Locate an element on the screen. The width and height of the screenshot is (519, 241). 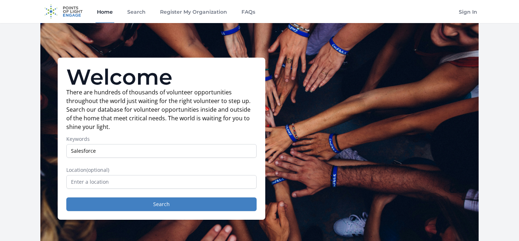
span: (optional) is located at coordinates (98, 170).